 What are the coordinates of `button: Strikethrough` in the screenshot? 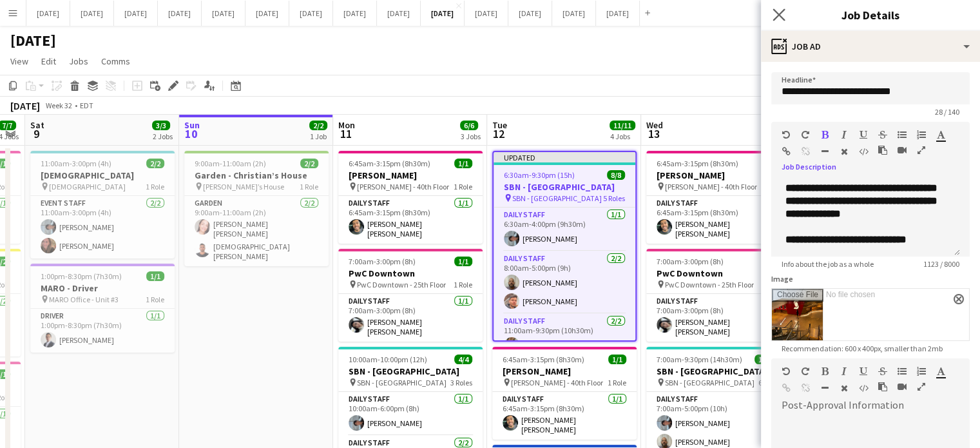 It's located at (883, 371).